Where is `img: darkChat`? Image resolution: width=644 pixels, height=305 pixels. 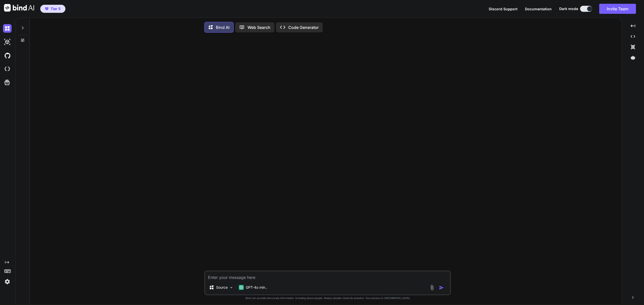 img: darkChat is located at coordinates (7, 28).